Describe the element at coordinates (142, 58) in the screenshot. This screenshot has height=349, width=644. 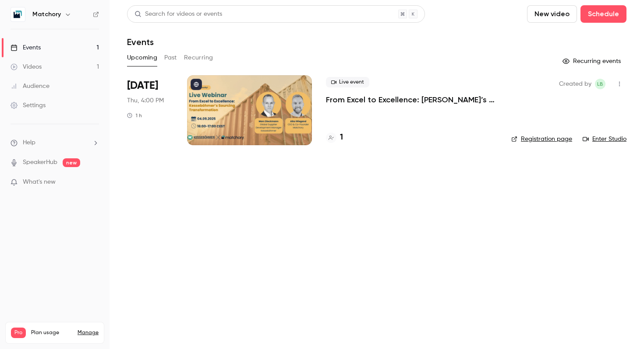
I see `button: Upcoming` at that location.